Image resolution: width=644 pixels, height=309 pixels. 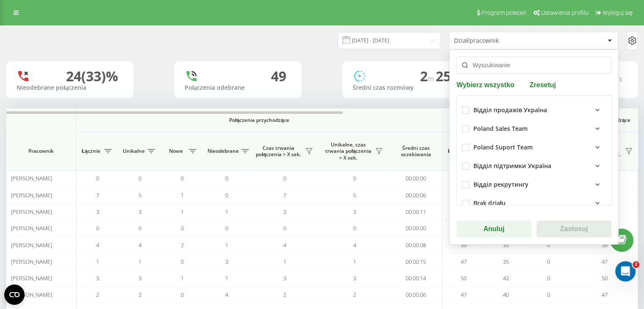 What do you see at coordinates (431, 79) in the screenshot?
I see `span: m` at bounding box center [431, 79].